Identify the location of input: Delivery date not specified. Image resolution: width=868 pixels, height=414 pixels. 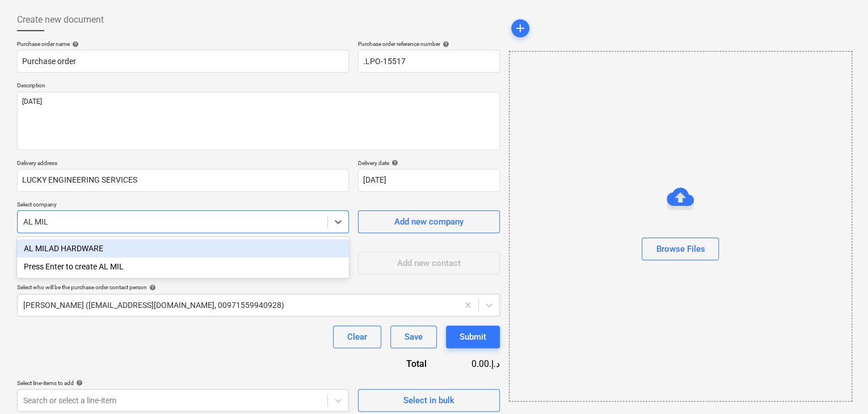
(429, 180).